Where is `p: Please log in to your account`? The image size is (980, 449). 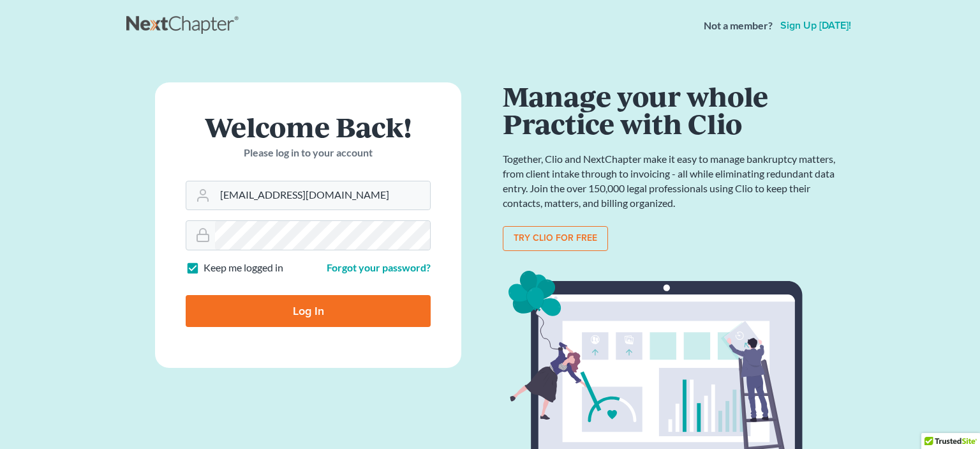 p: Please log in to your account is located at coordinates (309, 153).